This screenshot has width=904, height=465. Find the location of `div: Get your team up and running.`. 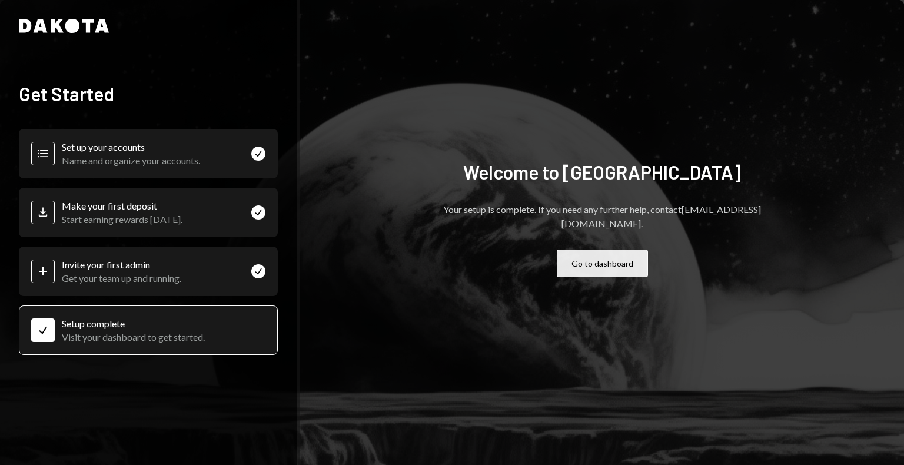

div: Get your team up and running. is located at coordinates (121, 278).